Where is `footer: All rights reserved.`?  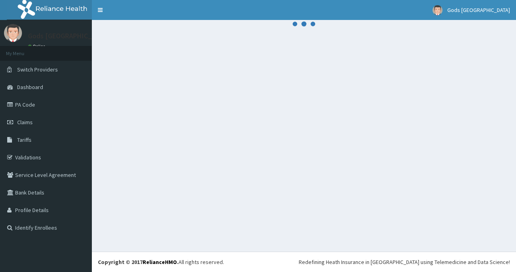 footer: All rights reserved. is located at coordinates (304, 262).